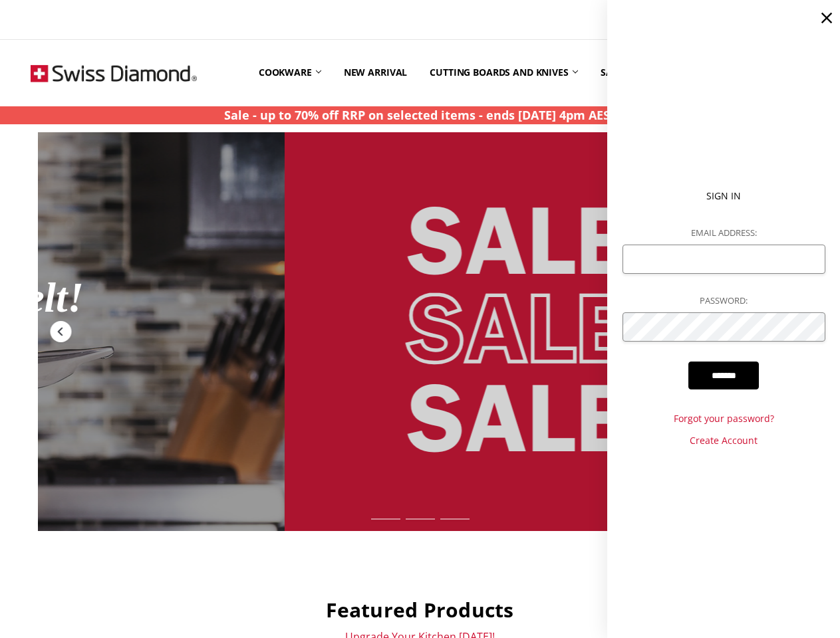 The image size is (840, 638). What do you see at coordinates (420, 610) in the screenshot?
I see `h2: Featured Products` at bounding box center [420, 610].